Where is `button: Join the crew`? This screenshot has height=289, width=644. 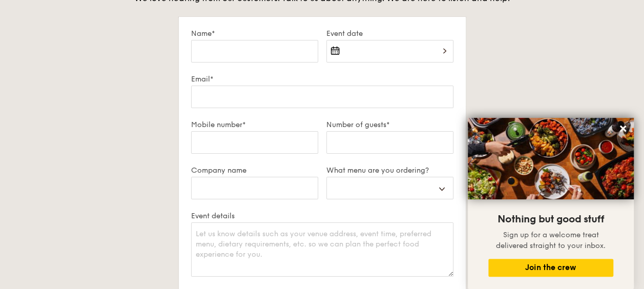 button: Join the crew is located at coordinates (550, 268).